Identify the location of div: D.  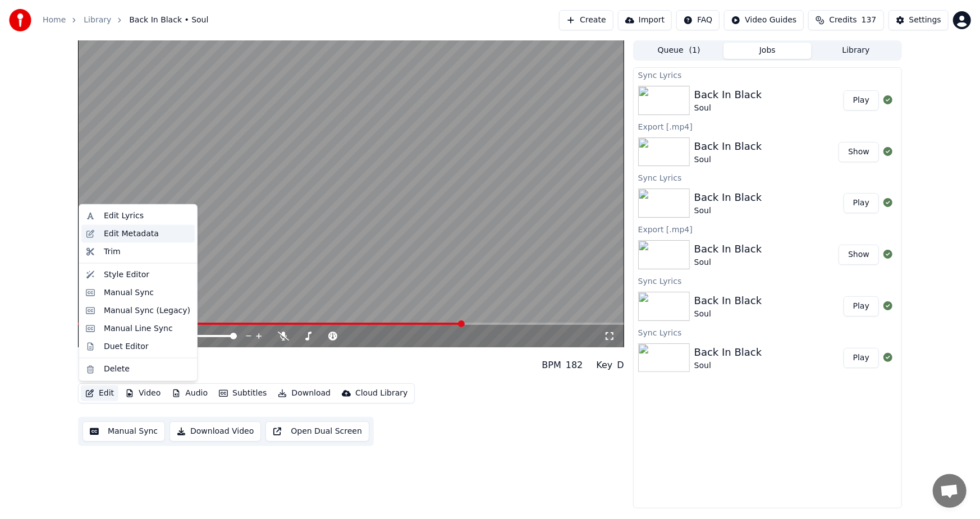
(621, 365).